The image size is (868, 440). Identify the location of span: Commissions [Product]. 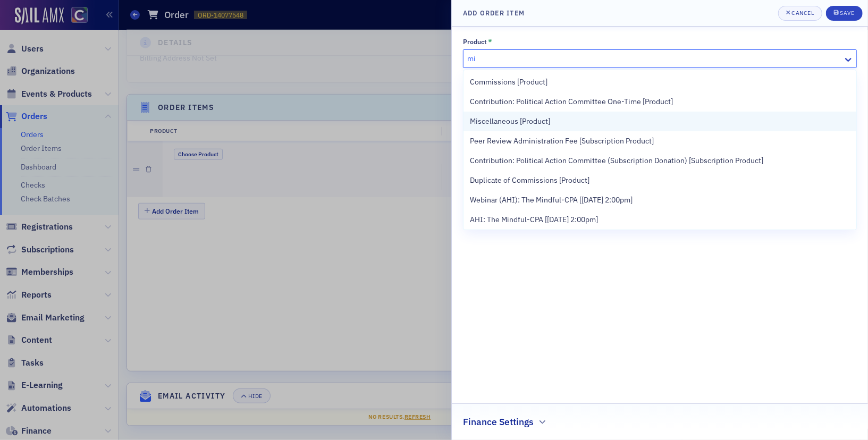
(509, 82).